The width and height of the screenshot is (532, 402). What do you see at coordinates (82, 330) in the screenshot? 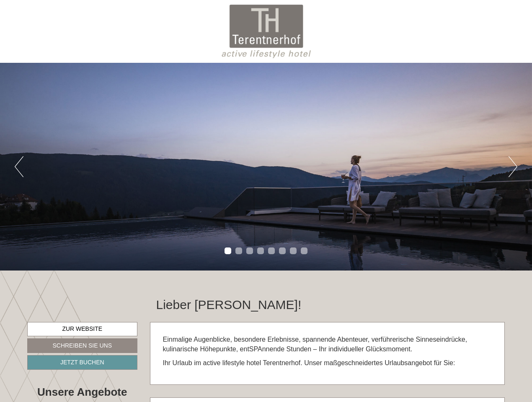
I see `a: Zur Website` at bounding box center [82, 330].